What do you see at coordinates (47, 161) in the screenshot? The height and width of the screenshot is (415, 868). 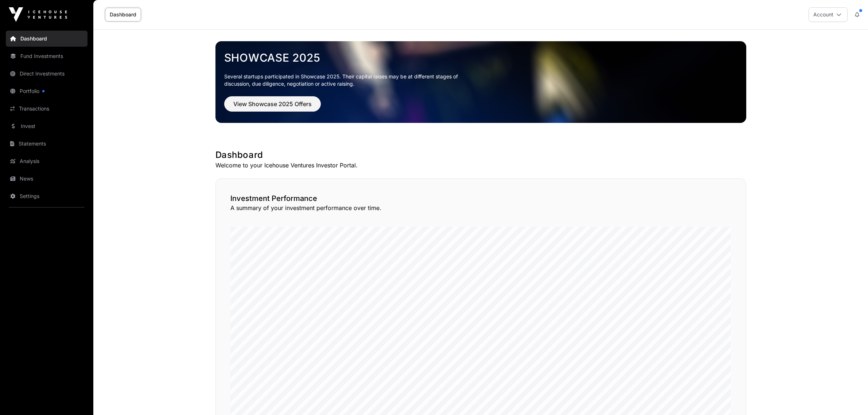 I see `a: Analysis` at bounding box center [47, 161].